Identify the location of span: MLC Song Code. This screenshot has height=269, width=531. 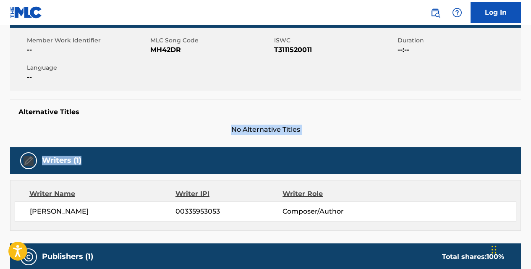
(211, 40).